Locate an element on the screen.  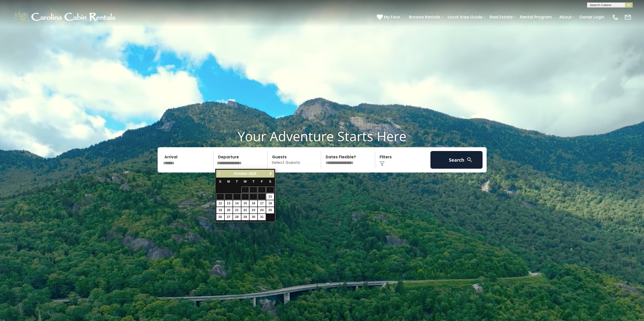
span: Tuesday is located at coordinates (237, 182).